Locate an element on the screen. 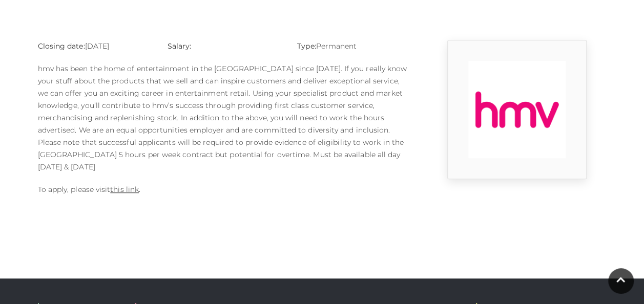  img: 9_1554821655_pX3E.png is located at coordinates (518, 109).